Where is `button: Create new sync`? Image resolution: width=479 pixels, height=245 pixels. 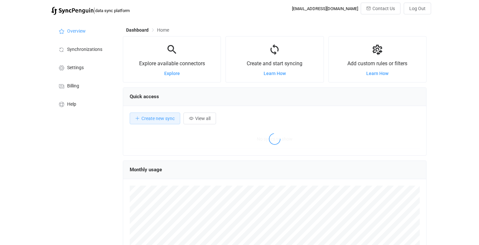 button: Create new sync is located at coordinates (155, 118).